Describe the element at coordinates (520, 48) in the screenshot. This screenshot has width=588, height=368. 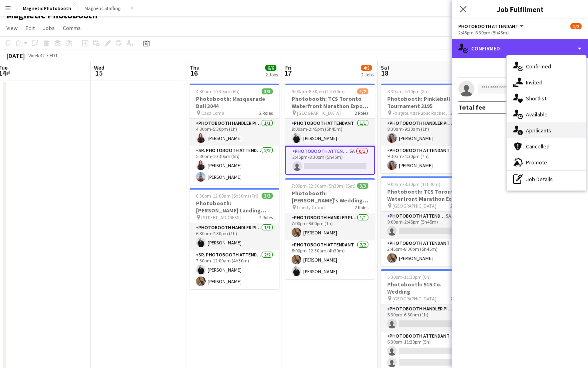
I see `div: Confirmed` at that location.